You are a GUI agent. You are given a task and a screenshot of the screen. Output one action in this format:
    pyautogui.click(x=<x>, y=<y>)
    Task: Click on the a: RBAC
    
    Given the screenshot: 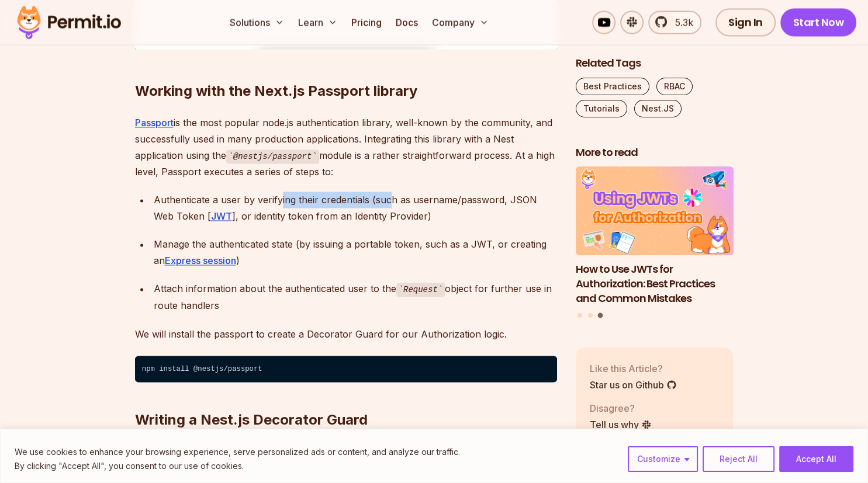 What is the action you would take?
    pyautogui.click(x=674, y=86)
    